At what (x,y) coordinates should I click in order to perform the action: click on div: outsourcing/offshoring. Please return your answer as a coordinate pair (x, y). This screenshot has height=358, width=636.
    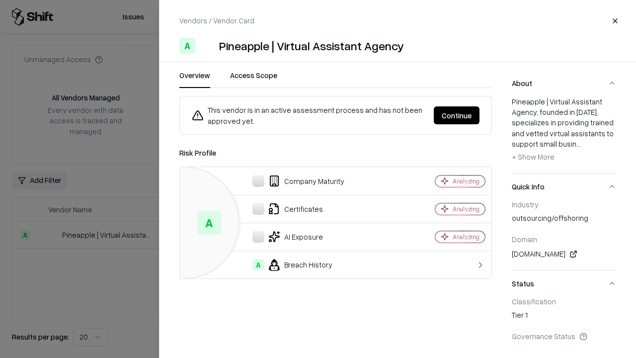
    Looking at the image, I should click on (564, 220).